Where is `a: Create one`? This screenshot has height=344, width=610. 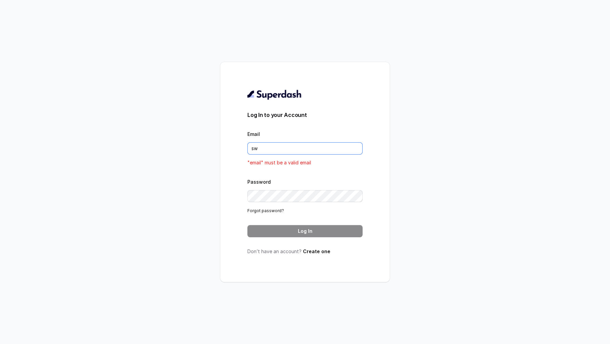 a: Create one is located at coordinates (316, 251).